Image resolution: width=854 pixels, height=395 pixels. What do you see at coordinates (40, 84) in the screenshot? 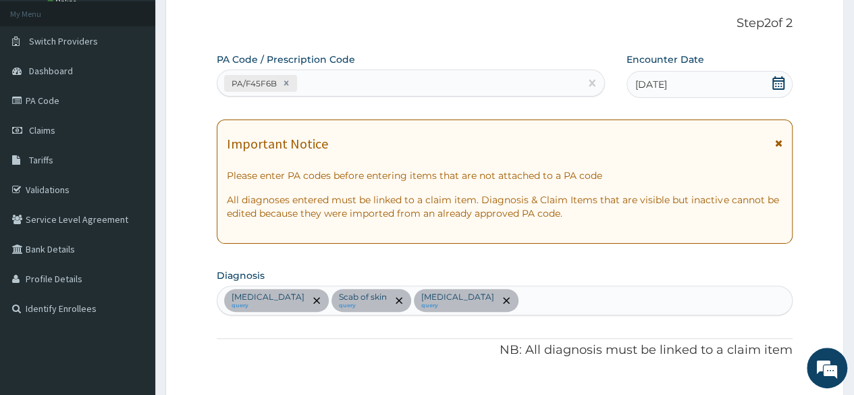
I see `img: d_794563401_company_1708531726252_794563401` at bounding box center [40, 84].